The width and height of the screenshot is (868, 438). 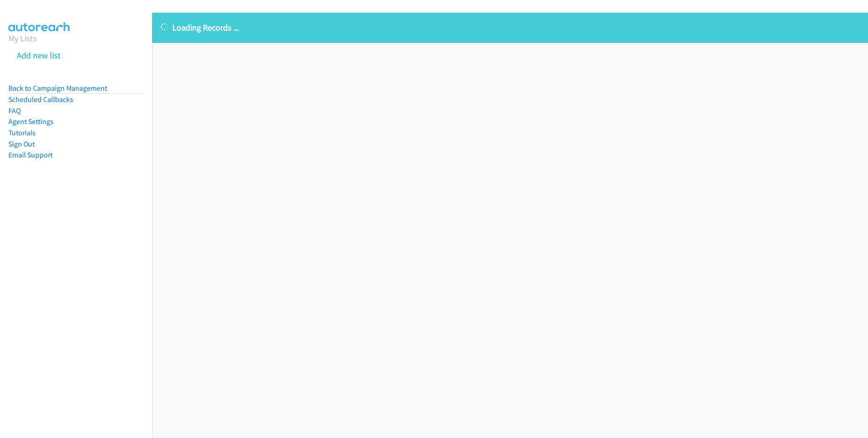 I want to click on a: Tutorials, so click(x=23, y=132).